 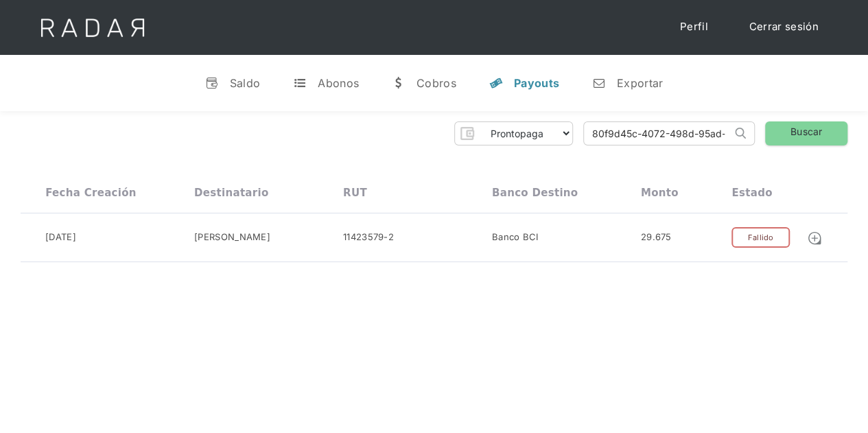 I want to click on form: Form, so click(x=513, y=133).